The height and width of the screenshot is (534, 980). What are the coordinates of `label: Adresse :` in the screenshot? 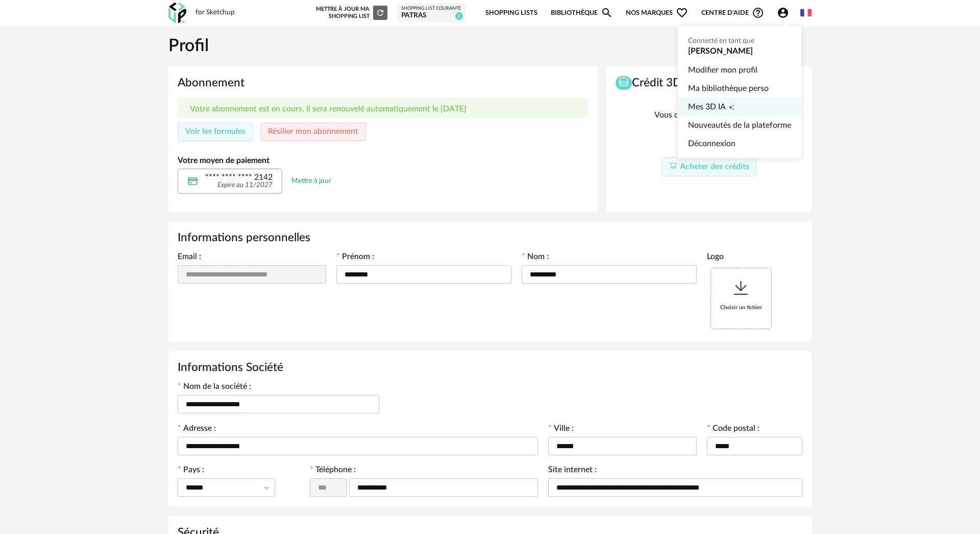 It's located at (197, 430).